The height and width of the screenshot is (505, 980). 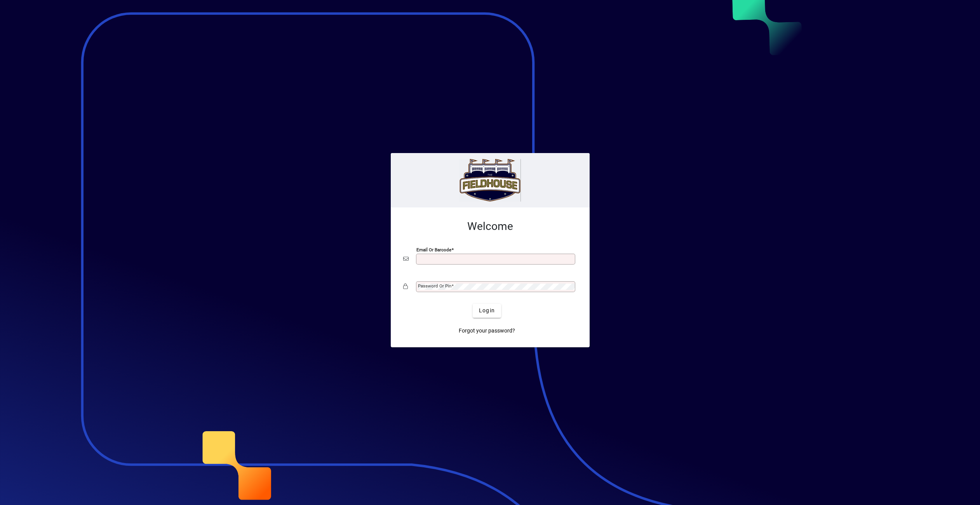 I want to click on mat-label: Email or Barcode, so click(x=434, y=250).